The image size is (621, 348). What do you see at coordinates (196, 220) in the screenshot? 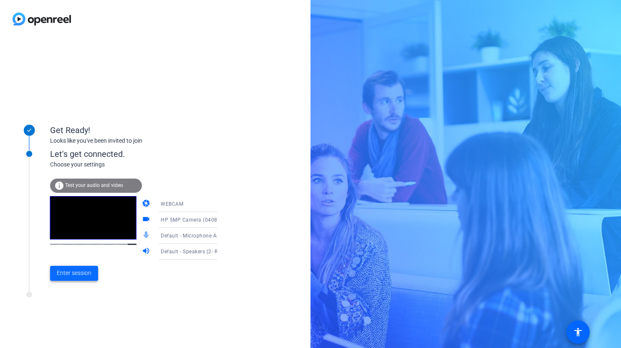
I see `span: HP 5MP Camera (0408:545f)` at bounding box center [196, 220].